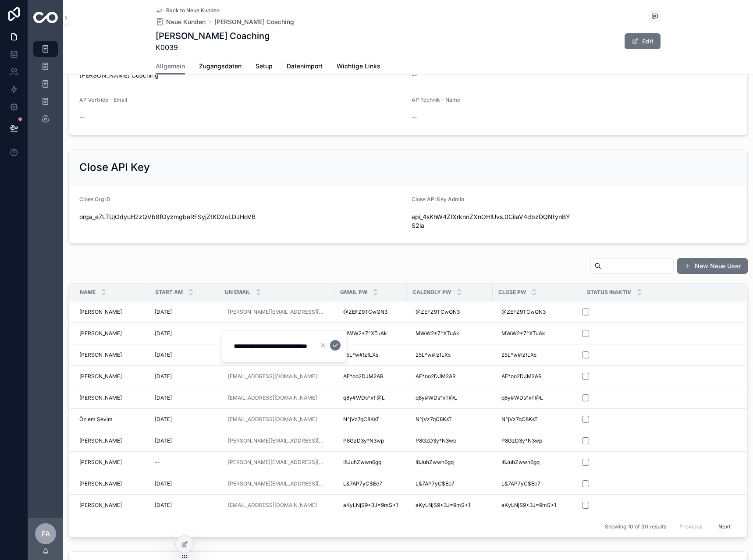 Image resolution: width=753 pixels, height=560 pixels. I want to click on div: scrollable content, so click(46, 87).